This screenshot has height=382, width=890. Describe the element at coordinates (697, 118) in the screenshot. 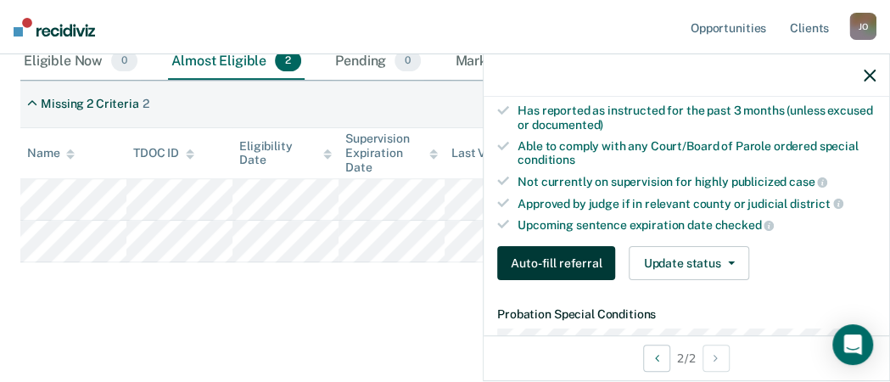

I see `div: Has reported as instructed for the past 3 months (unless excused or` at that location.